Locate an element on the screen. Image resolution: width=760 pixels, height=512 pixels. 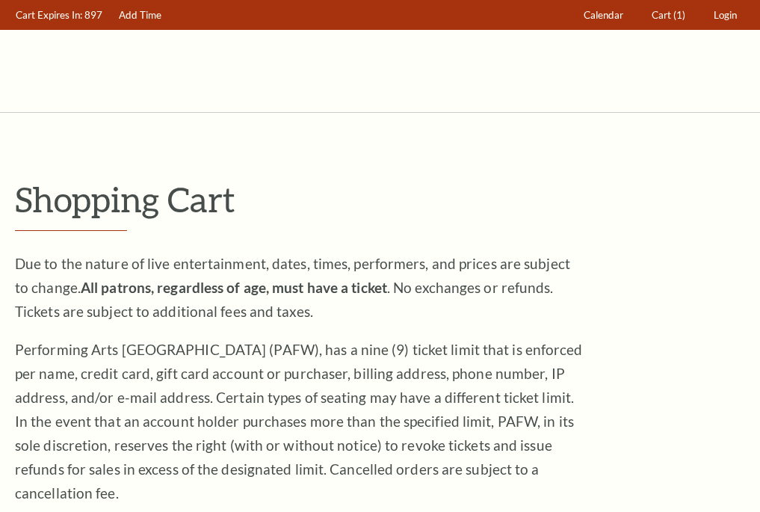
span: Cart is located at coordinates (662, 15).